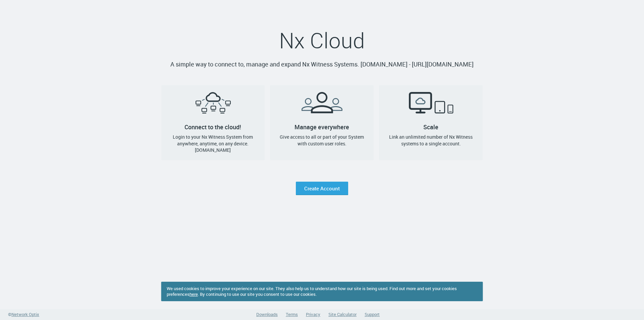  What do you see at coordinates (312, 291) in the screenshot?
I see `span: We used cookies to improve your experience on our site. They also help us to understand how our s...` at bounding box center [312, 291].